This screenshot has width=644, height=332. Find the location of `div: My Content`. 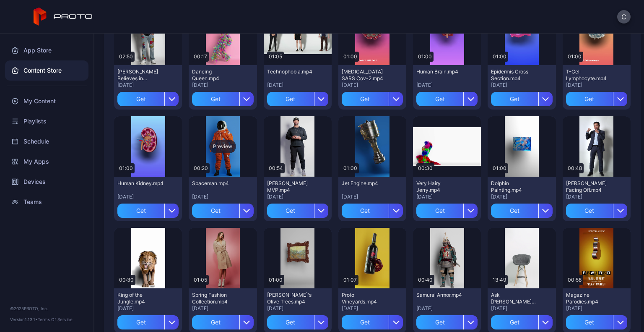

div: My Content is located at coordinates (47, 101).